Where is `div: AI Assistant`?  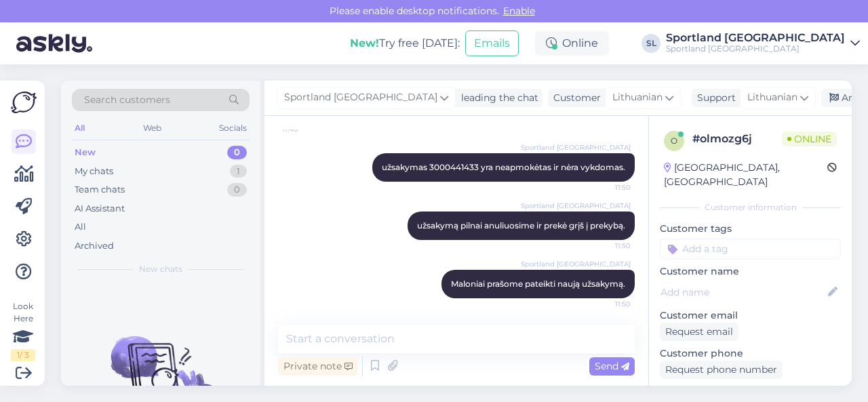
div: AI Assistant is located at coordinates (99, 209).